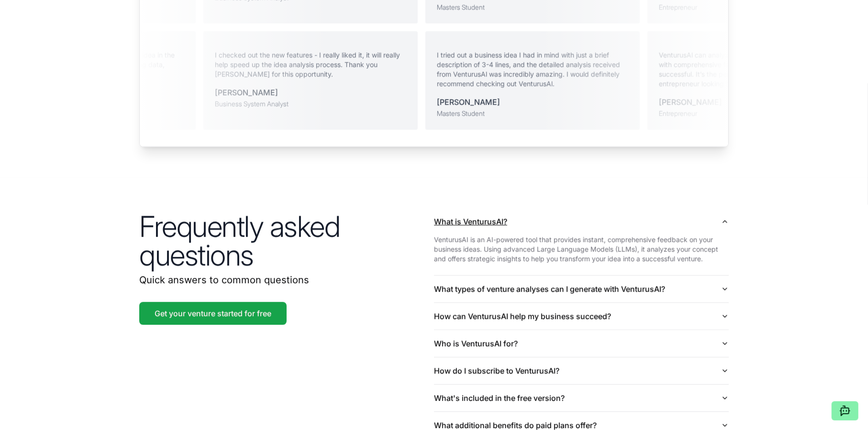 The height and width of the screenshot is (430, 868). What do you see at coordinates (317, 65) in the screenshot?
I see `p: I checked out the new features - I really liked it, it will really help speed up the idea analysi...` at bounding box center [317, 65].